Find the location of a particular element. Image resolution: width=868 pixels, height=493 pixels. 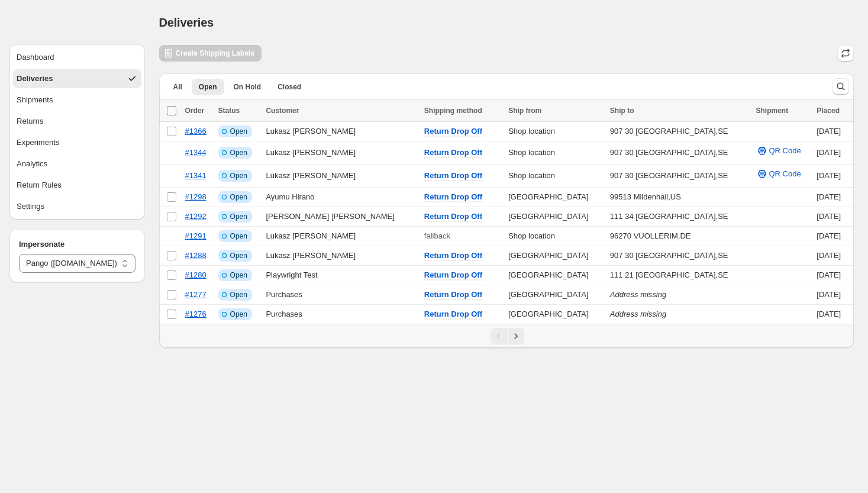

time: Tuesday, July 29, 2025 at 9:02:15 PM is located at coordinates (828, 152).